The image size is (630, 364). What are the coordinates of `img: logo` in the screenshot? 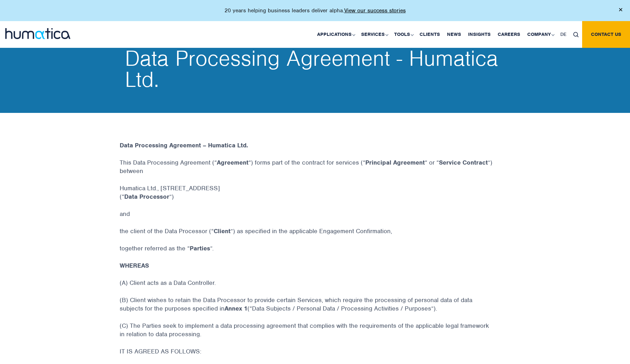 It's located at (37, 34).